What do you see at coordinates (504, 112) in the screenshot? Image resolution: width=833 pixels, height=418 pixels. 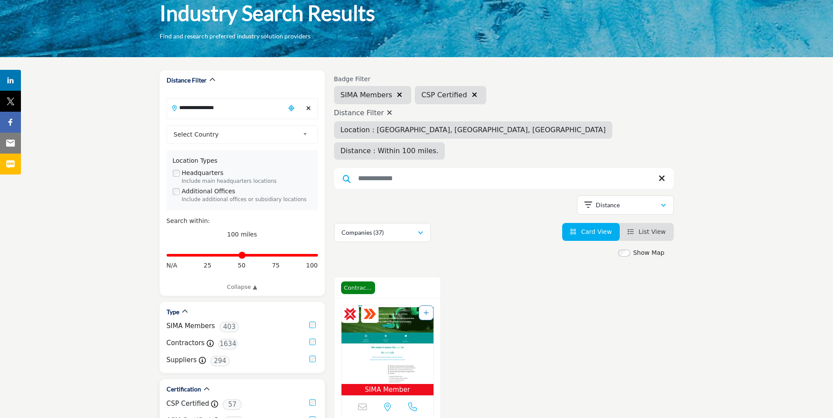 I see `h4: Distance Filter` at bounding box center [504, 112].